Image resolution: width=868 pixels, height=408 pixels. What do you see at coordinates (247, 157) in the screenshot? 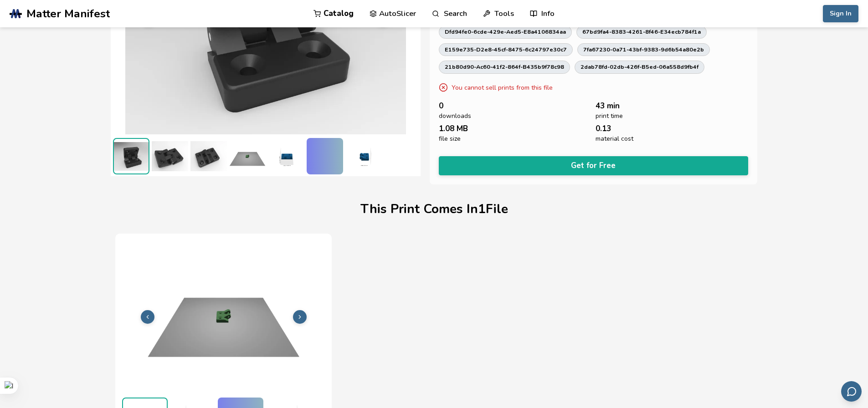
I see `img: 1_Print_Preview` at bounding box center [247, 157].